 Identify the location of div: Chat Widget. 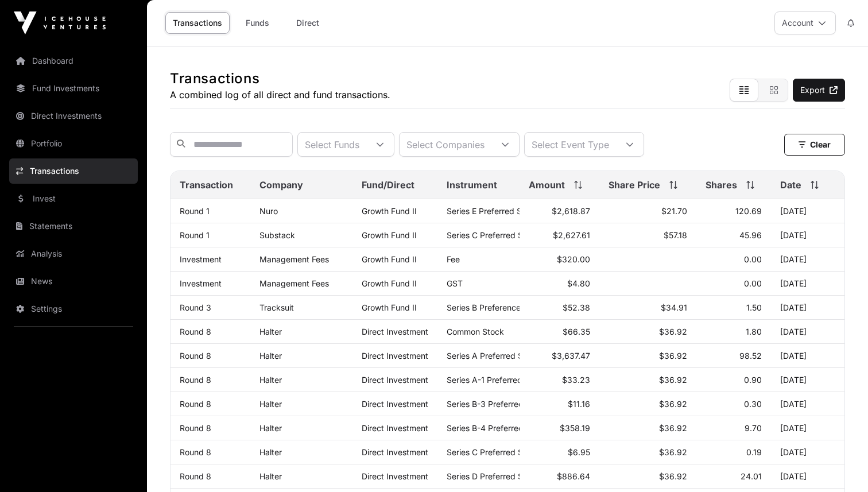
(839, 464).